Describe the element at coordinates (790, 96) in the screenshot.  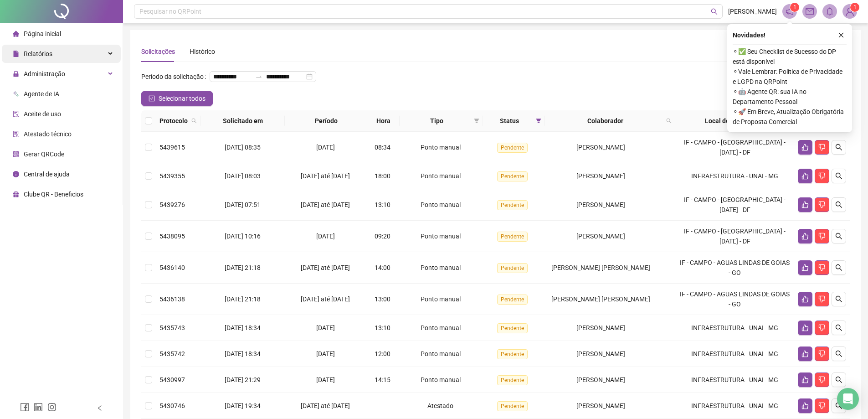
I see `span: ⚬ 🤖 Agente QR: sua IA no Departamento Pessoal` at that location.